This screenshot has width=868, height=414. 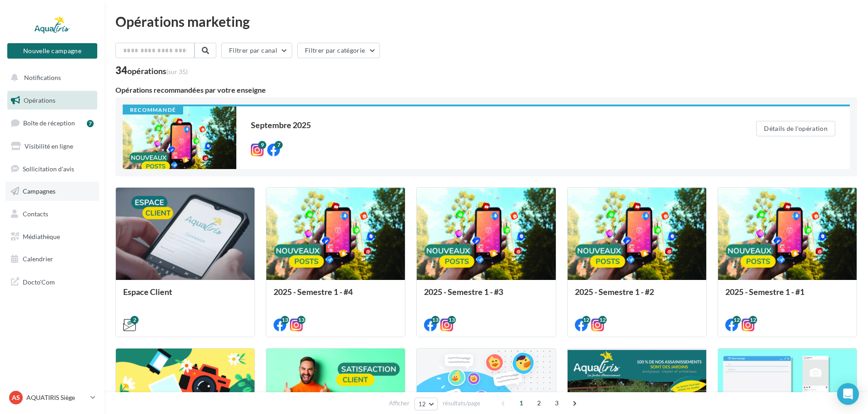 What do you see at coordinates (152, 71) in the screenshot?
I see `div: 34` at bounding box center [152, 71].